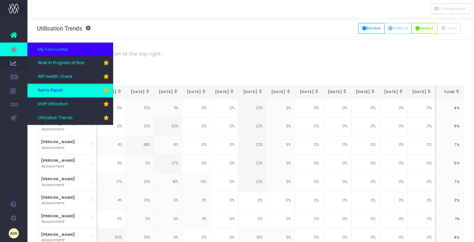  Describe the element at coordinates (140, 145) in the screenshot. I see `td: 38%` at that location.